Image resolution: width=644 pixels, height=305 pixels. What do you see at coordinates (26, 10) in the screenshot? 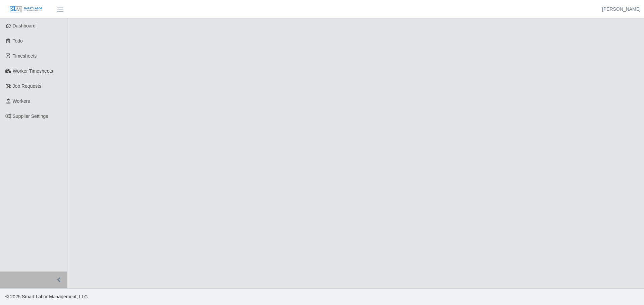
I see `img: SLM Logo` at bounding box center [26, 10].